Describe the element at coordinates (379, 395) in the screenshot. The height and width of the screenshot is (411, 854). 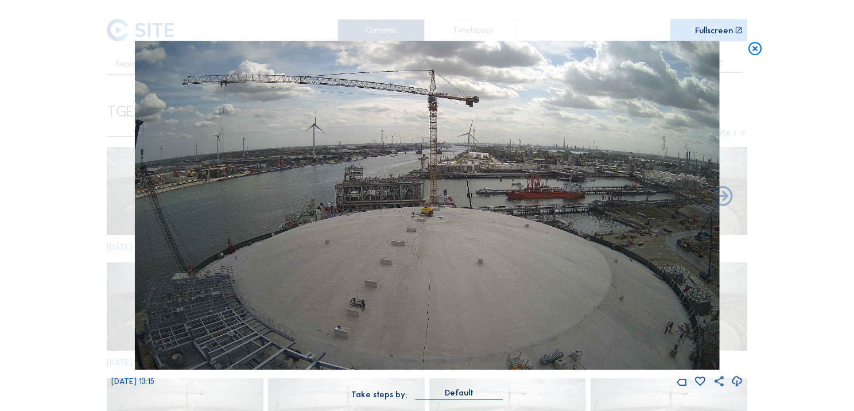
I see `div: Take steps by:` at that location.